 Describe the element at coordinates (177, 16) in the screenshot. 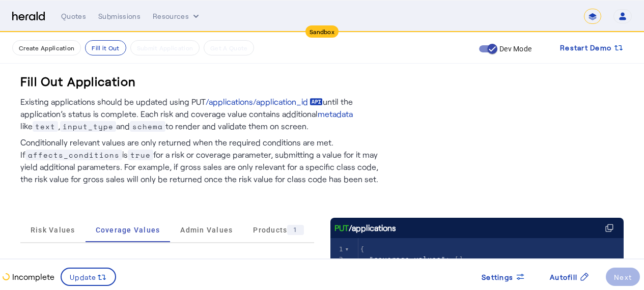

I see `button: Resources dropdown menu` at that location.